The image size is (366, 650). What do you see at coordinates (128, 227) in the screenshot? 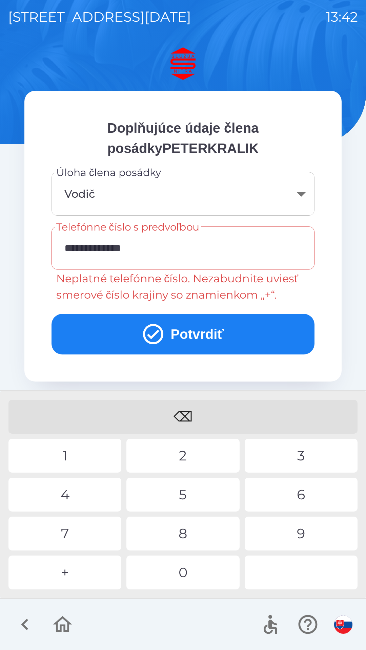
I see `label: Telefónne číslo s predvoľbou` at bounding box center [128, 227].